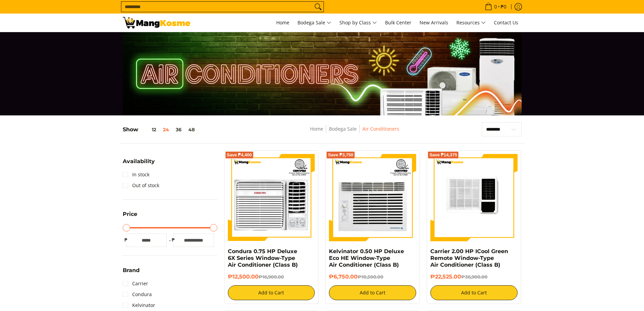  I want to click on a: Bulk Center, so click(398, 23).